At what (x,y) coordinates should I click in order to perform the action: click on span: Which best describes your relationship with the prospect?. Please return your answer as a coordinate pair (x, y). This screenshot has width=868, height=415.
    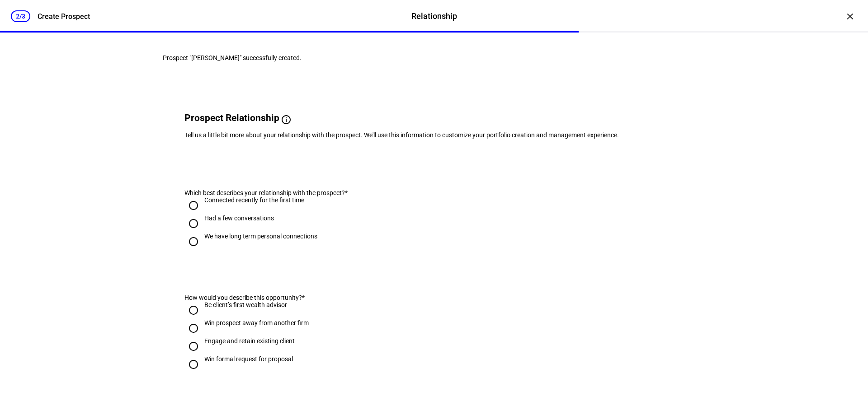
    Looking at the image, I should click on (264, 193).